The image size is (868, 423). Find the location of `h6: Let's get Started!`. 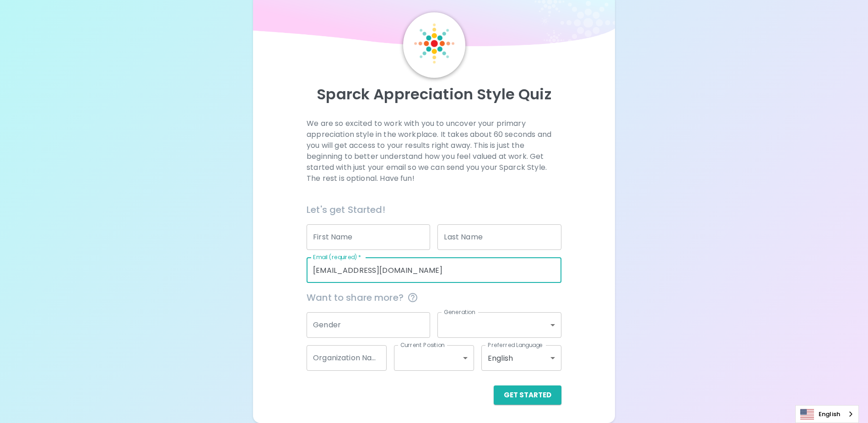

h6: Let's get Started! is located at coordinates (434, 210).